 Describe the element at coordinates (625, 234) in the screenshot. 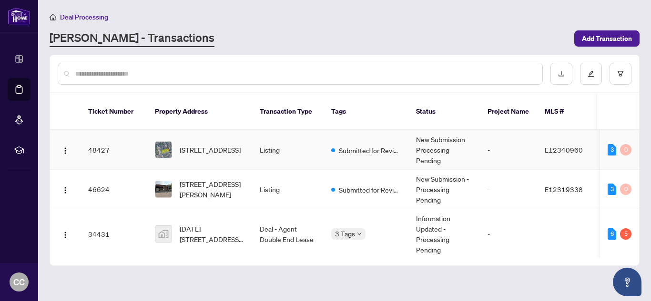

I see `div: 5` at that location.